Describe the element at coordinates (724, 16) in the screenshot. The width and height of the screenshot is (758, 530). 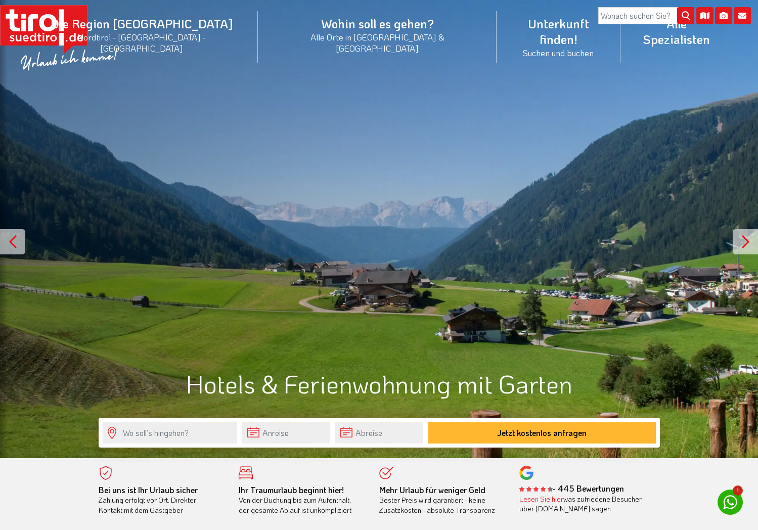
I see `i: Fotogalerie` at that location.